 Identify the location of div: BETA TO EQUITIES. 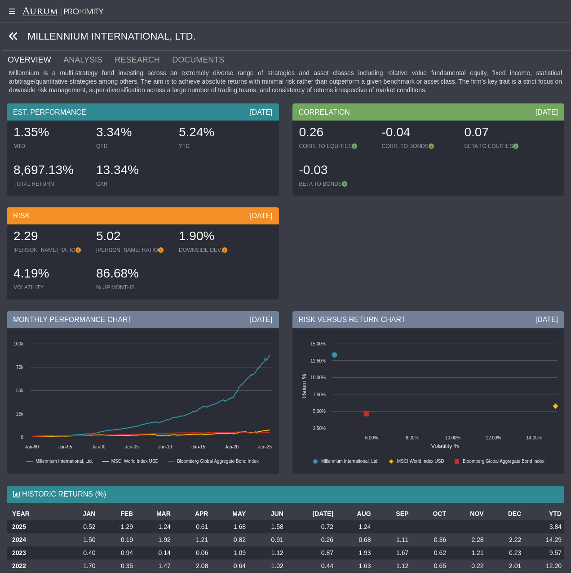
(502, 146).